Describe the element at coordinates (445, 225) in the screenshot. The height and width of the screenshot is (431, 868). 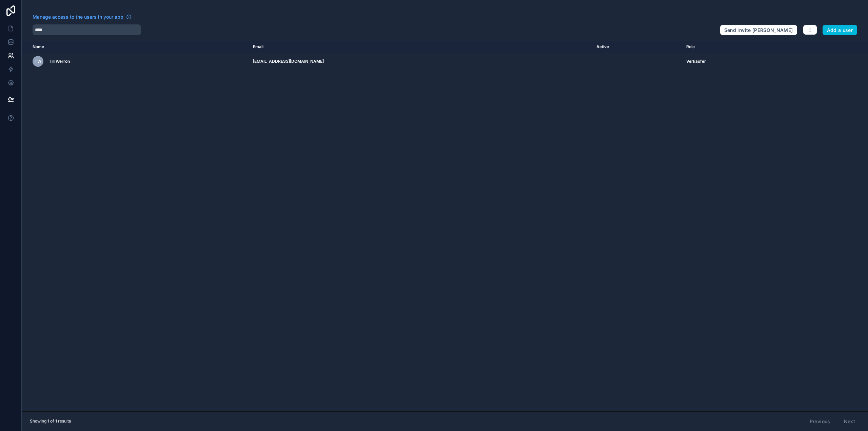
I see `div: scrollable content` at that location.